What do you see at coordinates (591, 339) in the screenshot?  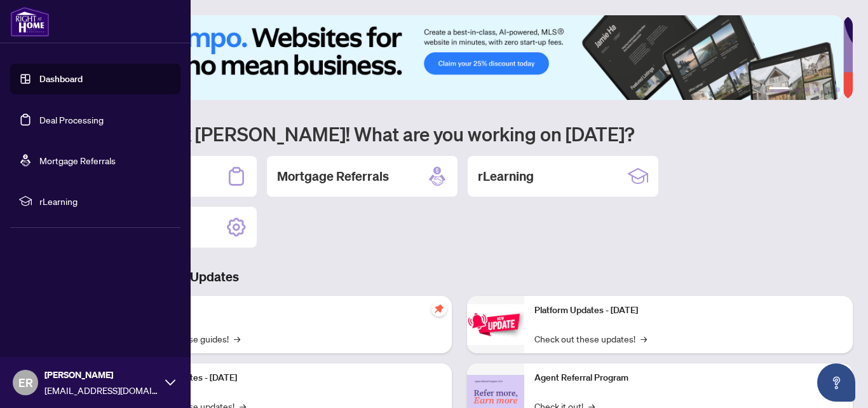 I see `a: Check out these updates!→` at bounding box center [591, 339].